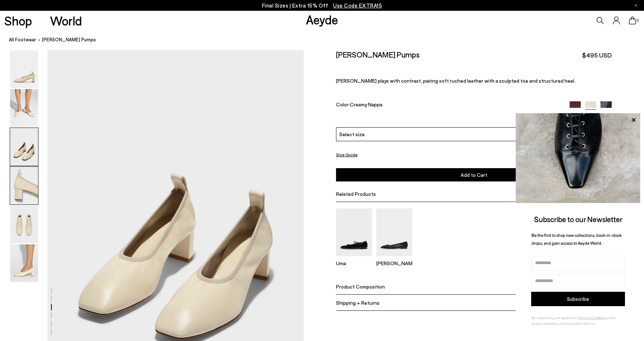 The image size is (644, 341). What do you see at coordinates (592, 317) in the screenshot?
I see `a: Terms & Conditions` at bounding box center [592, 317].